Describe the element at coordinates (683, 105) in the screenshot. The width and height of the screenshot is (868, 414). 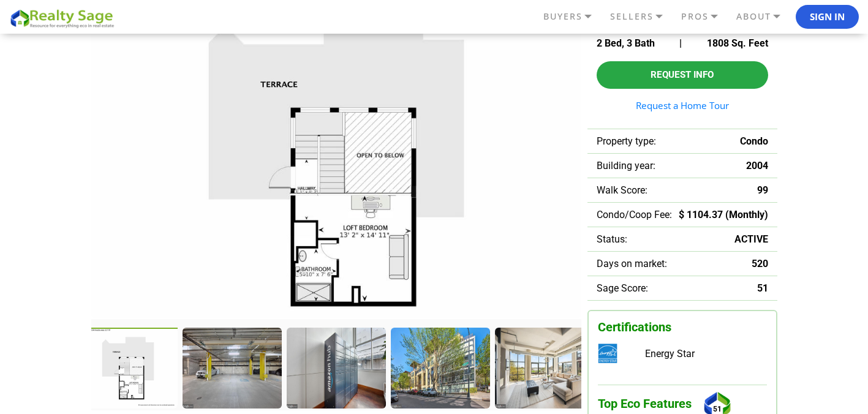
I see `a: Request a Home Tour` at that location.